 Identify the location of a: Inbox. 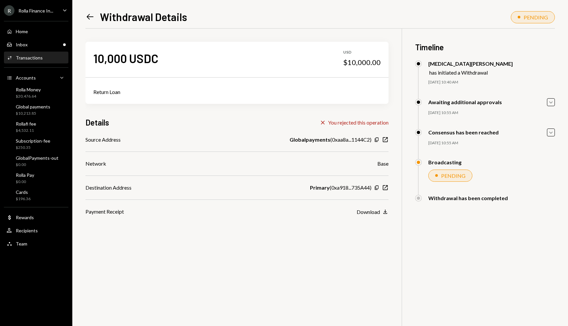
(36, 44).